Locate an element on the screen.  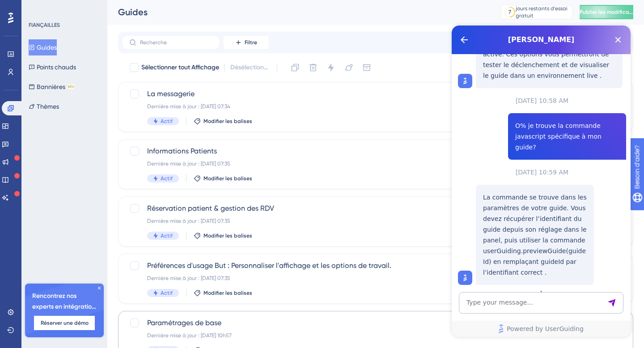
font: Informations Patients is located at coordinates (182, 151).